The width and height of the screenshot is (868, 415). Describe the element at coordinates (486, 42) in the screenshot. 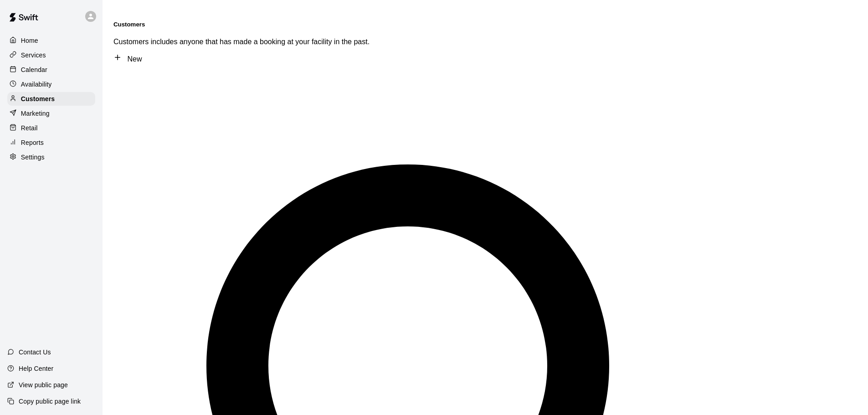

I see `p: Customers includes anyone that has made a booking at your facility in the past.` at that location.